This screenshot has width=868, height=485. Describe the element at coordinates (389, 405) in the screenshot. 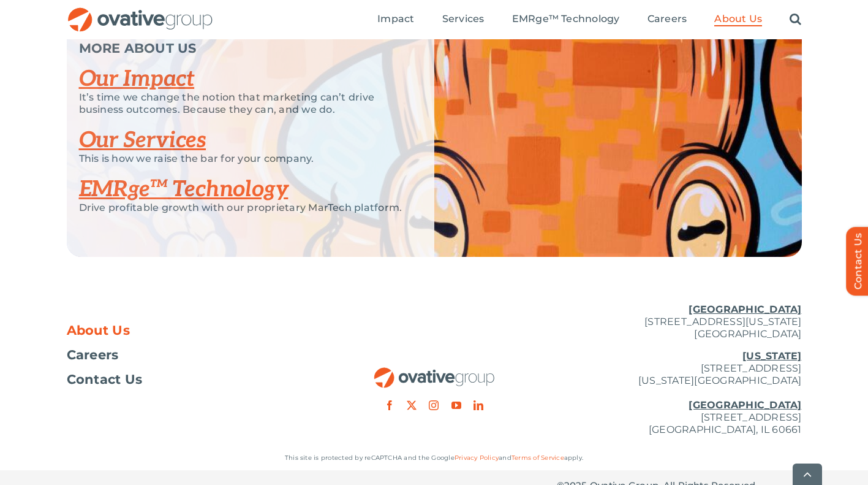

I see `a: facebook` at that location.